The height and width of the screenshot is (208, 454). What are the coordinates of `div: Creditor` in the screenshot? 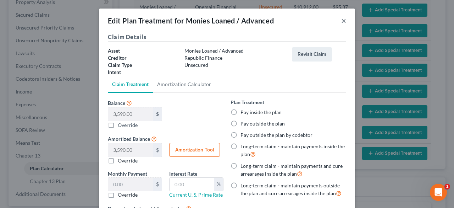 It's located at (143, 58).